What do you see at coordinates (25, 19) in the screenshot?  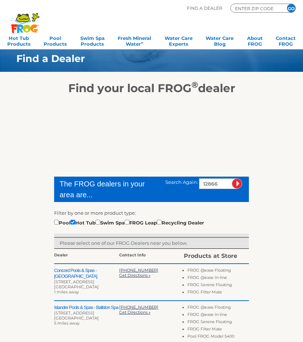 I see `img: Frog Products Logo` at bounding box center [25, 19].